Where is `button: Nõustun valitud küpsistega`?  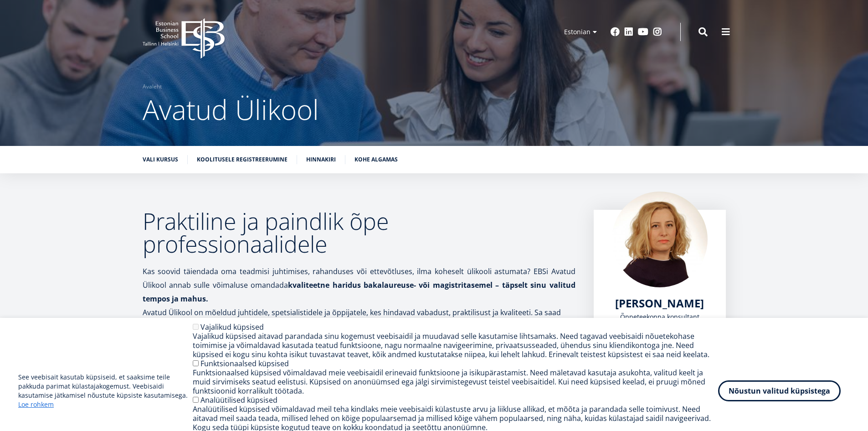 button: Nõustun valitud küpsistega is located at coordinates (780, 391).